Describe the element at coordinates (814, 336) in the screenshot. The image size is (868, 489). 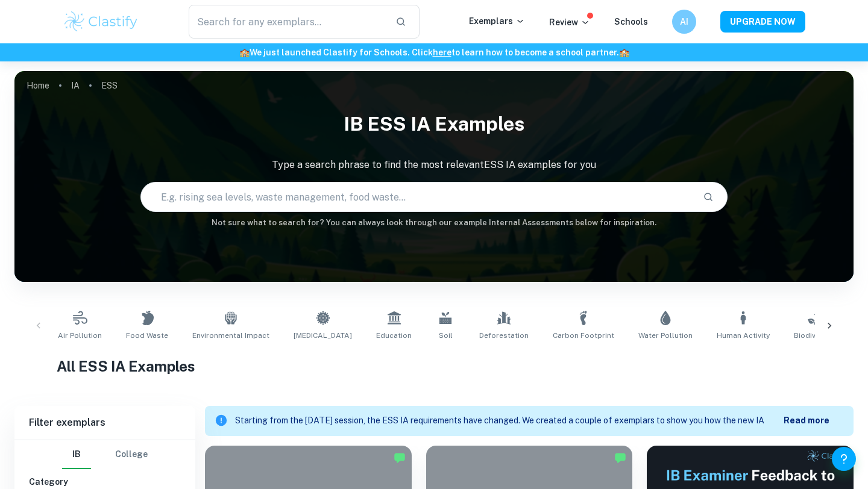
I see `span: Biodiversity` at that location.